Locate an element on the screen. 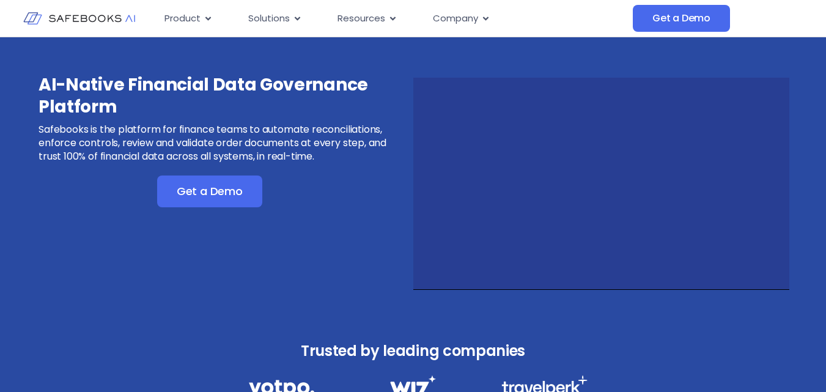  nav: Menu is located at coordinates (394, 18).